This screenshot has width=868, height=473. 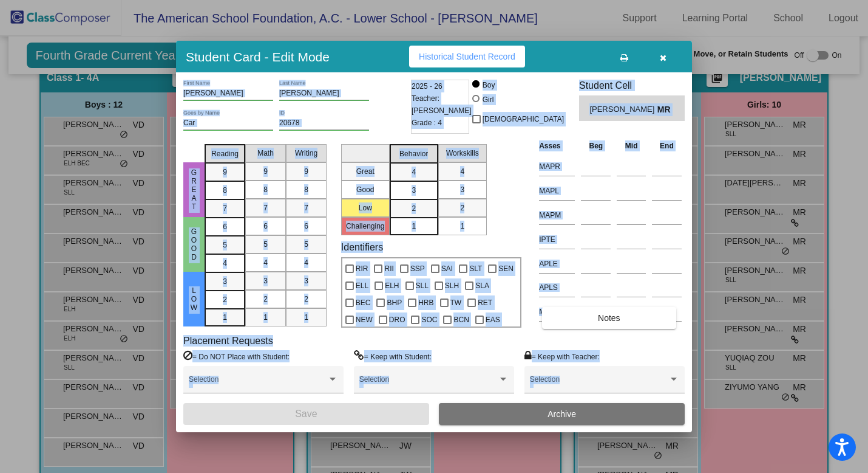 What do you see at coordinates (195, 190) in the screenshot?
I see `span: Great` at bounding box center [195, 190].